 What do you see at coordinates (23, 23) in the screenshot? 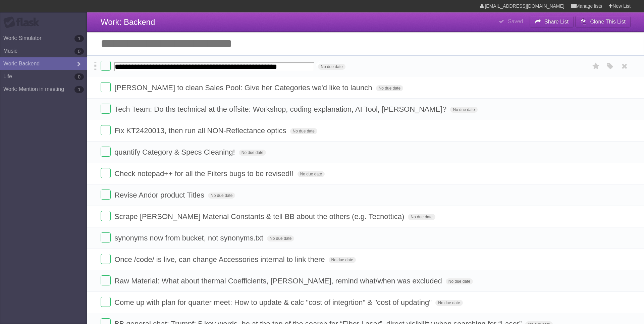
I see `div: Flask` at bounding box center [23, 23].